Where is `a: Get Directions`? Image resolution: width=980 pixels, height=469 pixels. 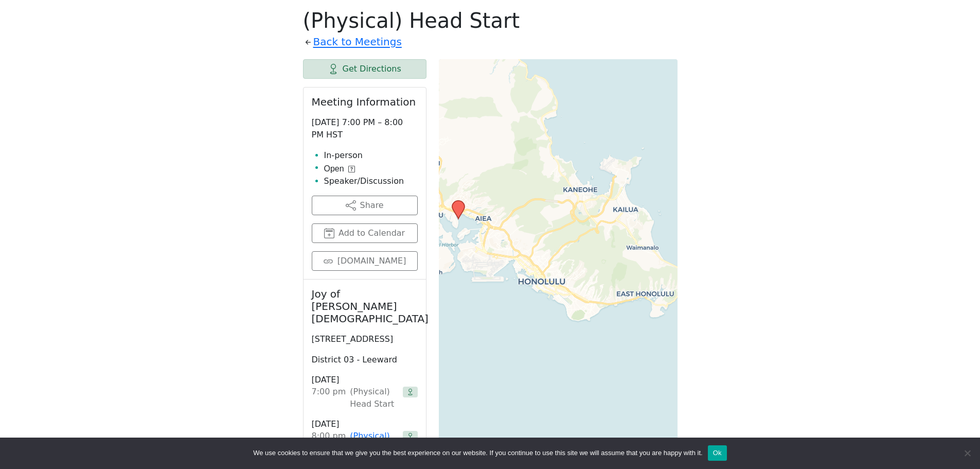 a: Get Directions is located at coordinates (365, 69).